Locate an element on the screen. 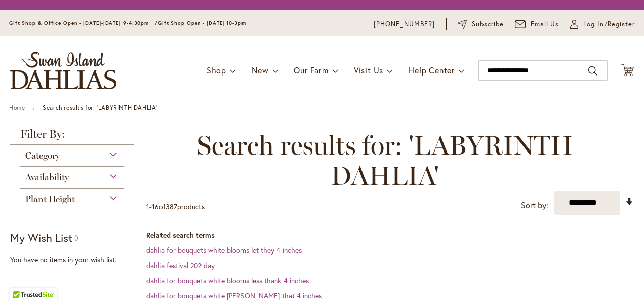  span: Search results for: 'LABYRINTH DAHLIA' is located at coordinates (385, 160).